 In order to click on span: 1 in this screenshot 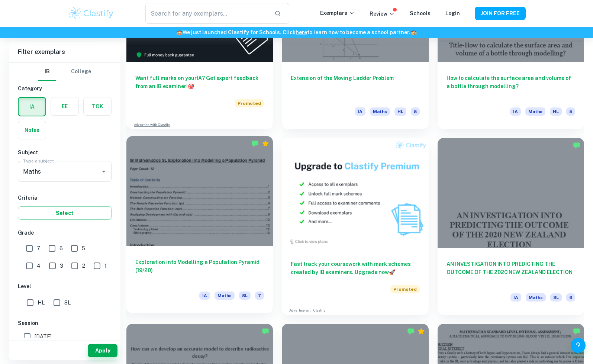, I will do `click(106, 266)`.